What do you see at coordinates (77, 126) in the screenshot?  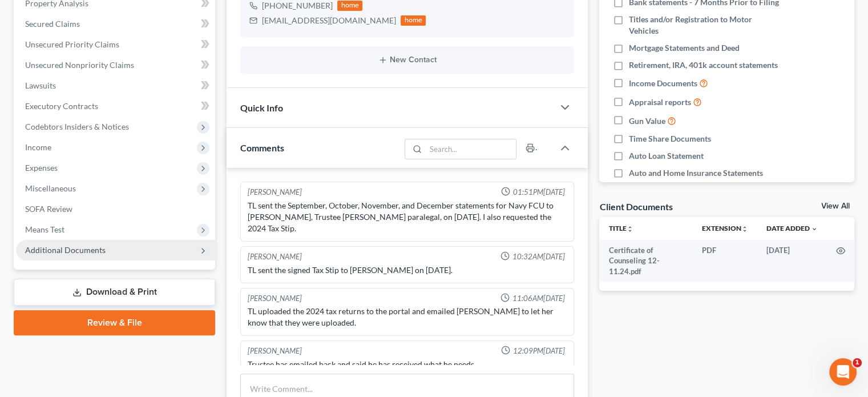 I see `span: Codebtors Insiders & Notices` at bounding box center [77, 126].